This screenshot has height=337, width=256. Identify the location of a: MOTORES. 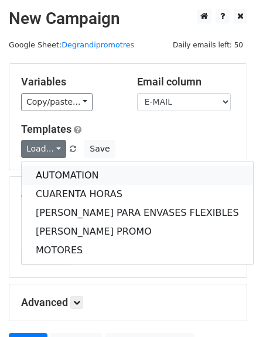
(137, 250).